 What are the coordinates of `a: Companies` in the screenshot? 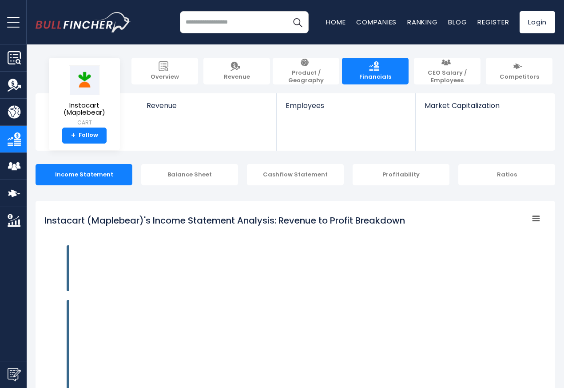 It's located at (376, 22).